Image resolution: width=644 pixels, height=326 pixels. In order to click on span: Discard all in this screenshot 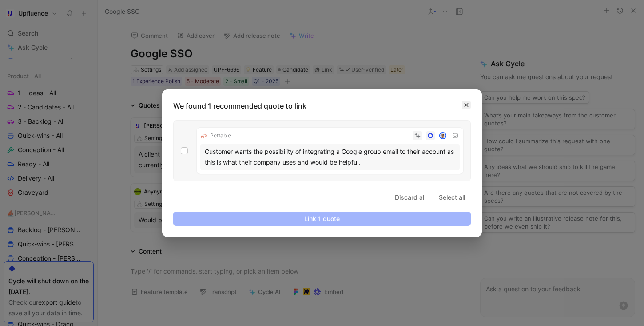, I will do `click(410, 197)`.